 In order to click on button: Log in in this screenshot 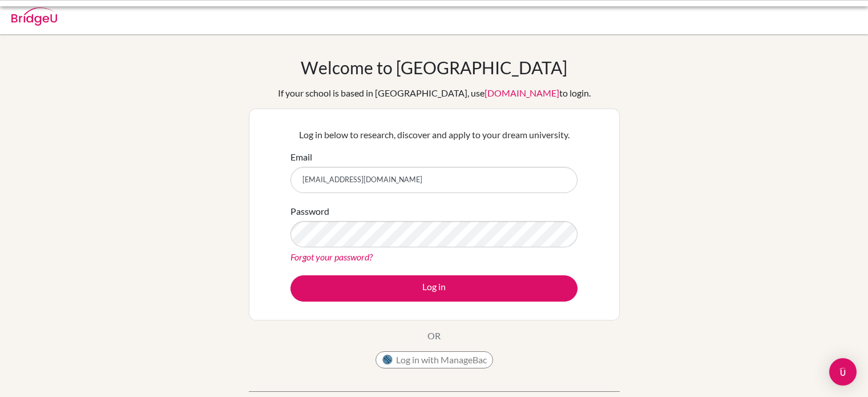, I will do `click(434, 288)`.